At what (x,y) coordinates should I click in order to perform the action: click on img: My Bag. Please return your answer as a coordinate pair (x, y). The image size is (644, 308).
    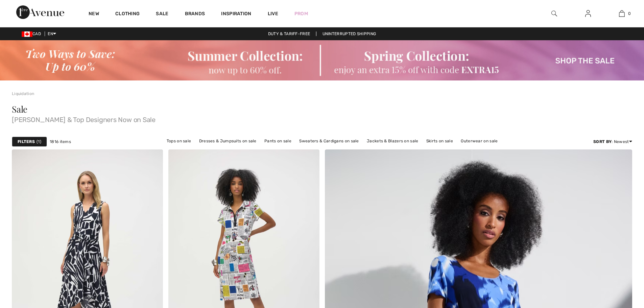
    Looking at the image, I should click on (622, 14).